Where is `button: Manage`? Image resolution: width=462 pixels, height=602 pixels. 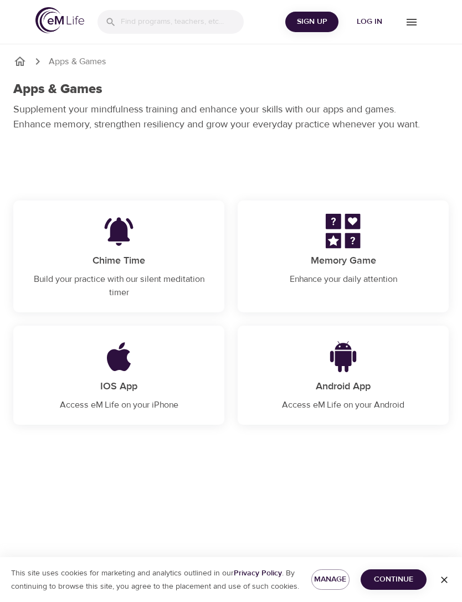 button: Manage is located at coordinates (330, 579).